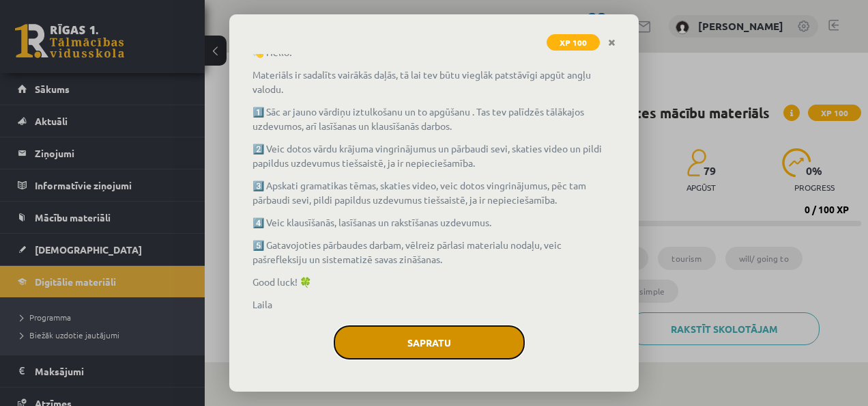  I want to click on p: Materiāls ir sadalīts vairākās daļās, tā lai tev būtu vieglāk patstāvīgi apgūt angļu valodu., so click(434, 82).